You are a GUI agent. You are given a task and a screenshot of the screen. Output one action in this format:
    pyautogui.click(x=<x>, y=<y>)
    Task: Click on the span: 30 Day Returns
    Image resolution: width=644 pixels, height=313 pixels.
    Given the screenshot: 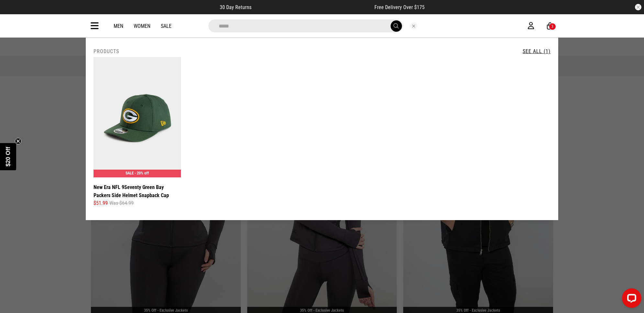 What is the action you would take?
    pyautogui.click(x=236, y=7)
    